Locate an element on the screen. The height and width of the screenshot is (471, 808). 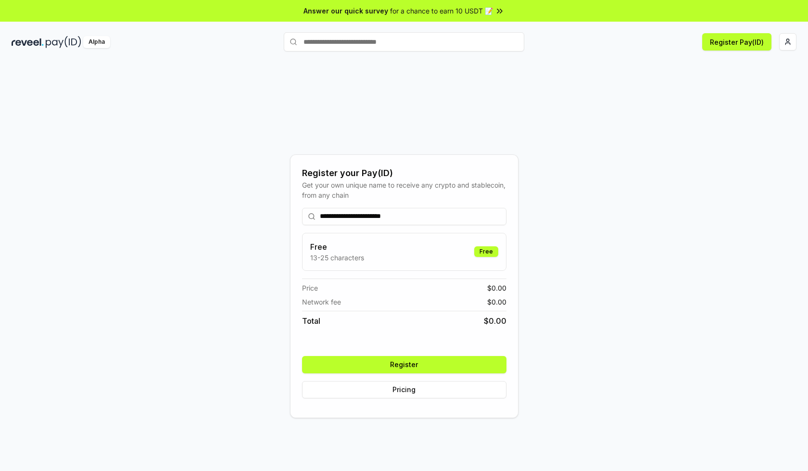
button: Register Pay(ID) is located at coordinates (737, 42).